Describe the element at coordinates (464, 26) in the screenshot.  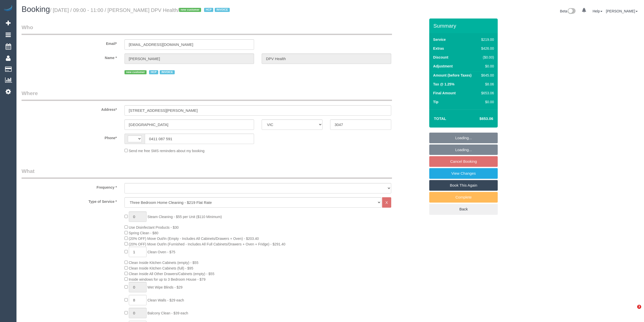
I see `h3: Summary` at that location.